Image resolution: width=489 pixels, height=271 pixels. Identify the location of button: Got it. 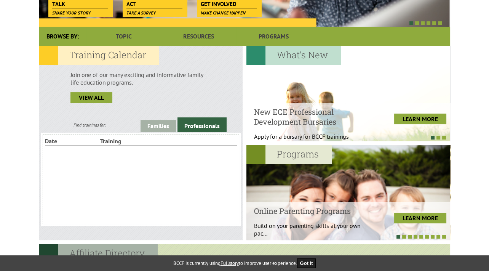
(307, 263).